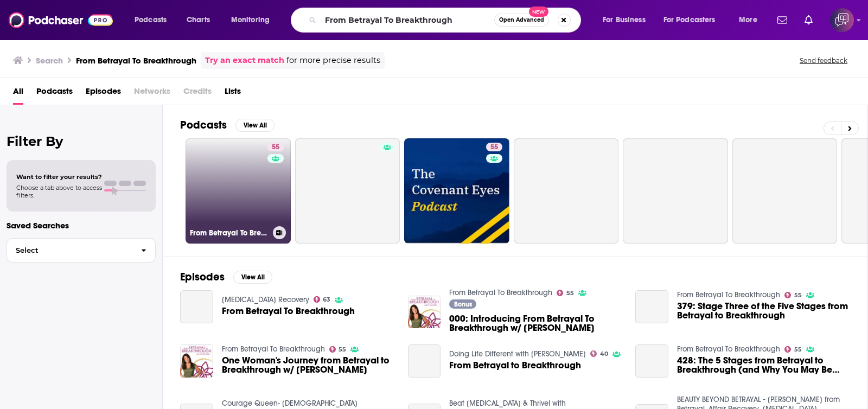 The image size is (868, 409). Describe the element at coordinates (250, 20) in the screenshot. I see `span: Monitoring` at that location.